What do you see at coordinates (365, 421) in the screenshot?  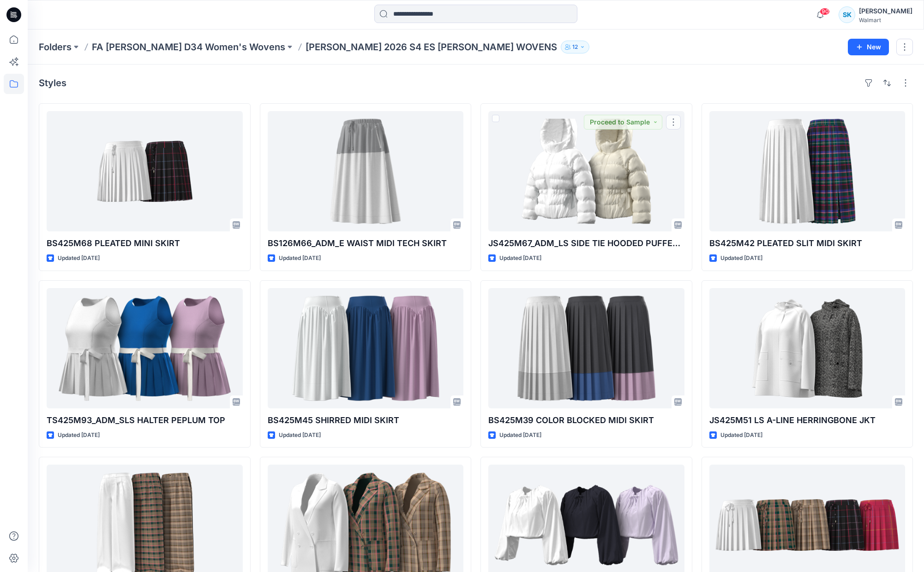 I see `p: BS425M45 SHIRRED MIDI SKIRT` at bounding box center [365, 421].